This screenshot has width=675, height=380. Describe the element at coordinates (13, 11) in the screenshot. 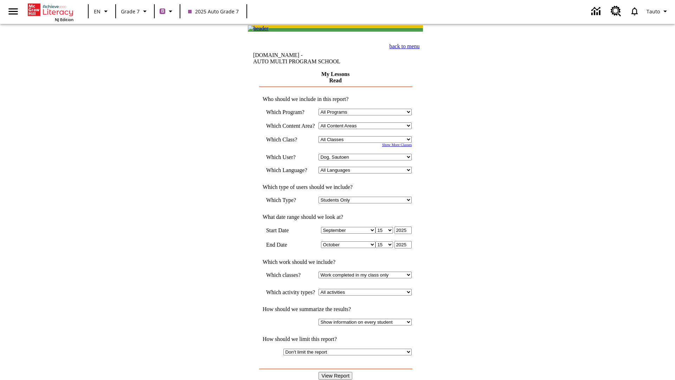

I see `button: Open side menu` at that location.